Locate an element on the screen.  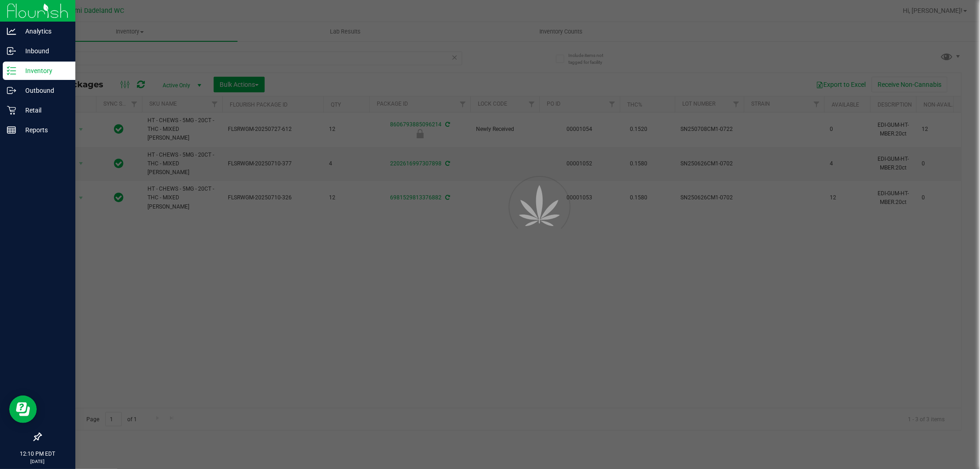
p: Outbound is located at coordinates (44, 90).